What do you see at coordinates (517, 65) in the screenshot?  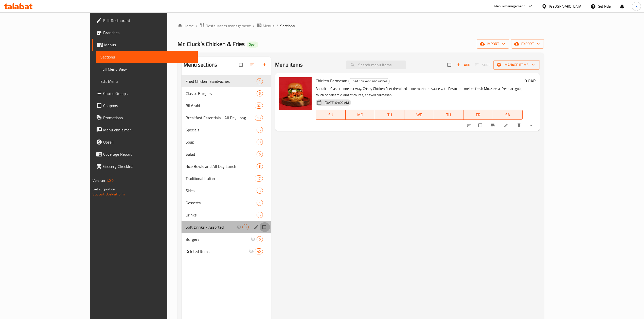 I see `button: Manage items` at bounding box center [517, 65].